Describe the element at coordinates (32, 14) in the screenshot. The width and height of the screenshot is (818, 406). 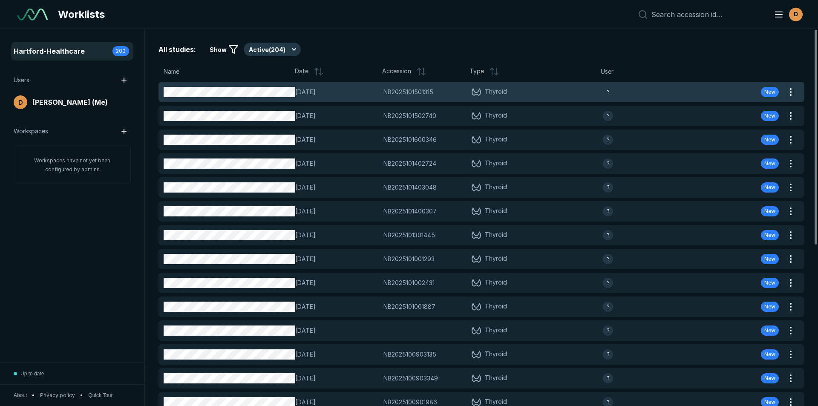
I see `img: See-Mode Logo` at that location.